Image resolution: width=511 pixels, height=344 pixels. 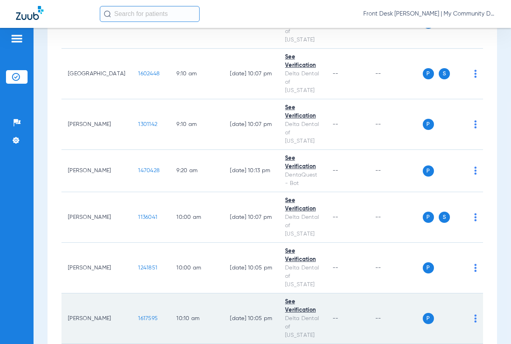 What do you see at coordinates (148, 218) in the screenshot?
I see `span: 1136041` at bounding box center [148, 218].